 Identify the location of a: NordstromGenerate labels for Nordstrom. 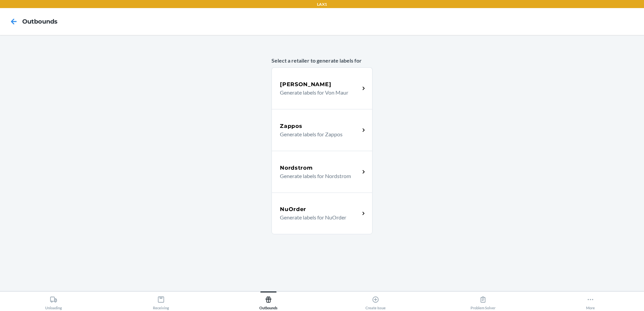
(322, 172).